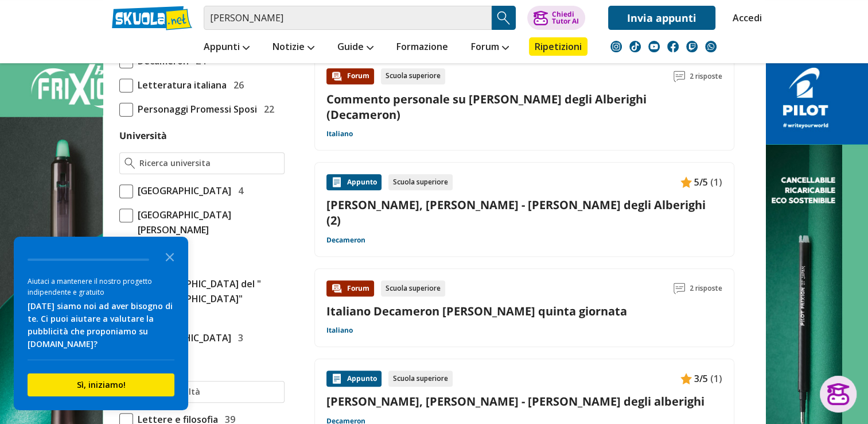 This screenshot has width=868, height=424. I want to click on button: ChiediTutor AI, so click(556, 18).